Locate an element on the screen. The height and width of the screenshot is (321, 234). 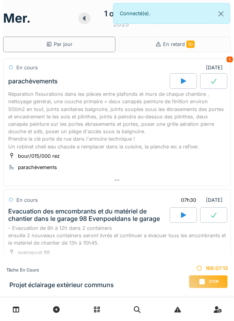
div: Réparation fissurations dans les pièces entre plafonds et murs de chaque chambre , nettoyage géné... is located at coordinates (117, 120).